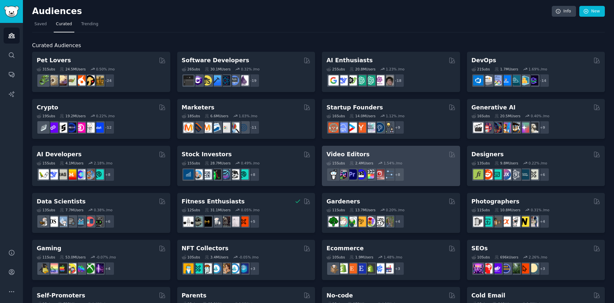 Image resolution: width=614 pixels, height=303 pixels. I want to click on div: 16 Sub s, so click(480, 116).